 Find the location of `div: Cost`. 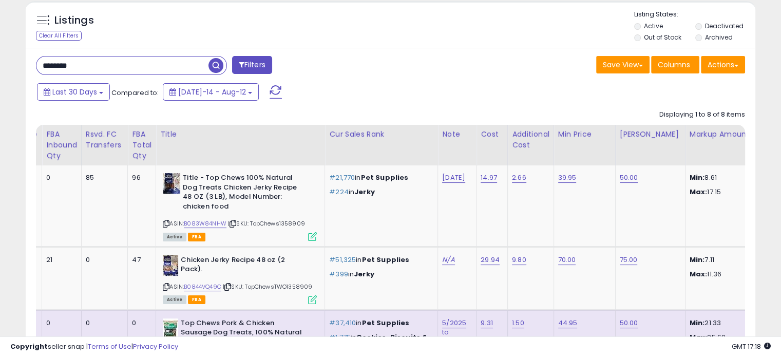

div: Cost is located at coordinates (492, 134).